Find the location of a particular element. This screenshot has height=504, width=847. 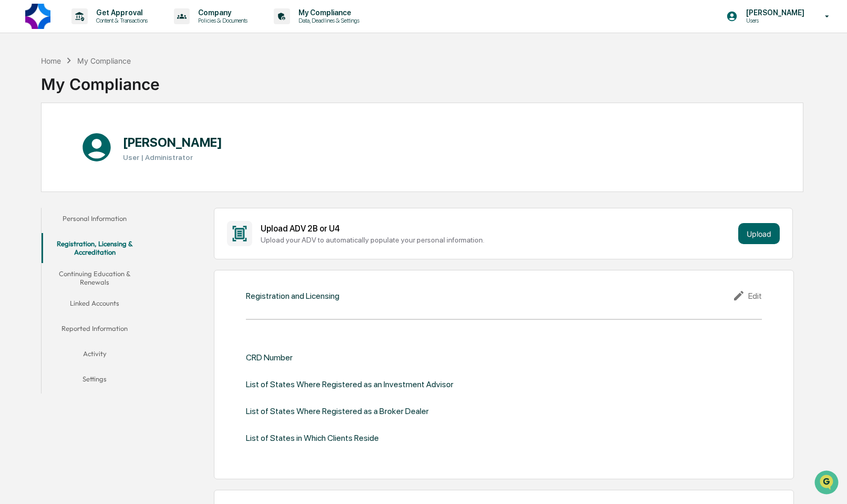

input: Clear is located at coordinates (101, 53).